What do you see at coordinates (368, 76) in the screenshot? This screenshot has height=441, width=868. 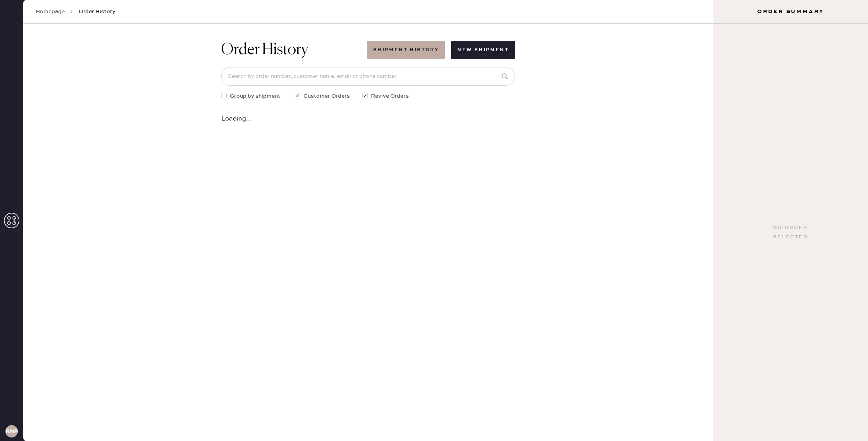 I see `input: Search by order number, customer name, email or phone number` at bounding box center [368, 76].